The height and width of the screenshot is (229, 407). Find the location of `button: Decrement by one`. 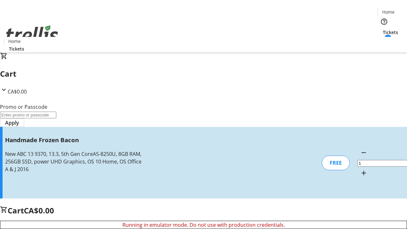

button: Decrement by one is located at coordinates (364, 153).